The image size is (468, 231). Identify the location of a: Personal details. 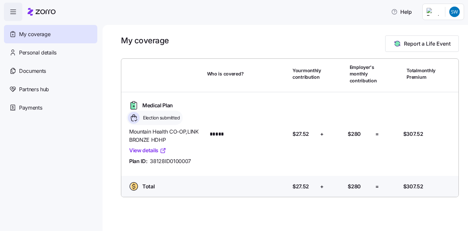
(51, 53).